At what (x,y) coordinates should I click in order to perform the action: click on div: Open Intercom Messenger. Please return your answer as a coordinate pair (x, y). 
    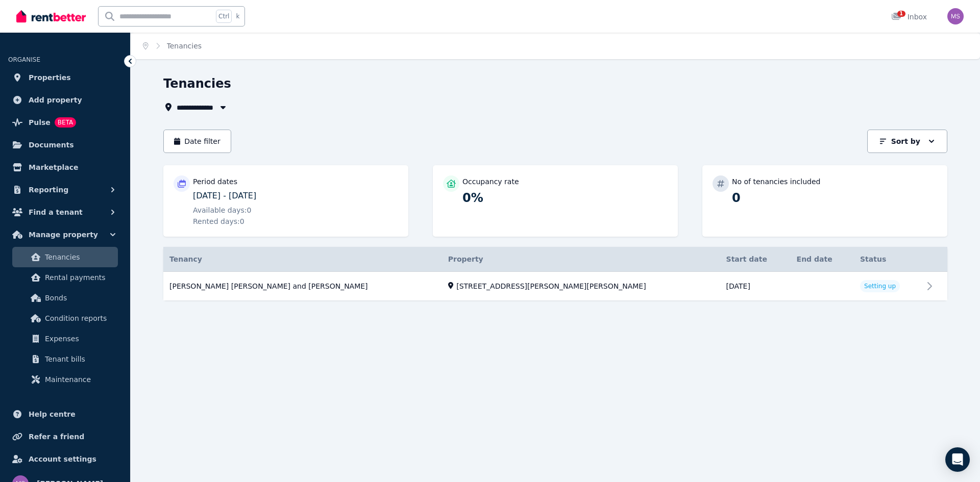
    Looking at the image, I should click on (958, 459).